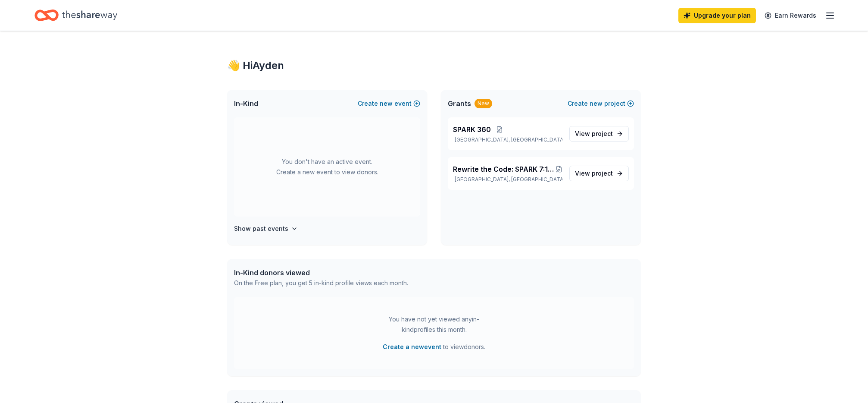 Image resolution: width=868 pixels, height=403 pixels. Describe the element at coordinates (412, 347) in the screenshot. I see `button: Create a newevent` at that location.